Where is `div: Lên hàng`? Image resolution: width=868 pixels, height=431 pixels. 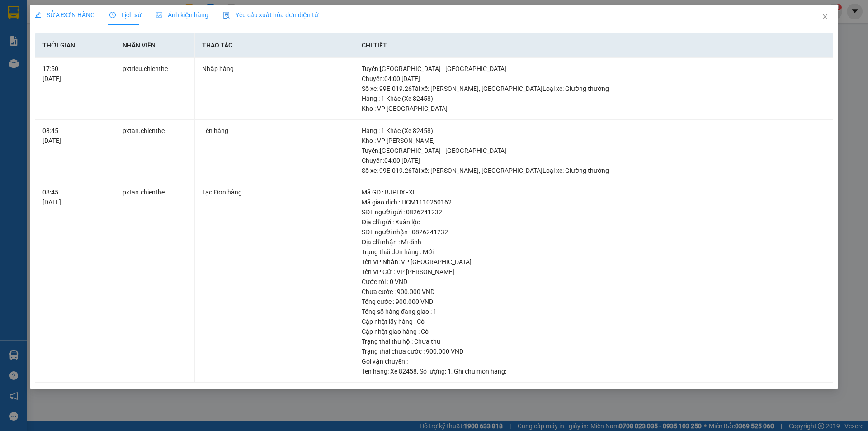
div: Lên hàng is located at coordinates (274, 130).